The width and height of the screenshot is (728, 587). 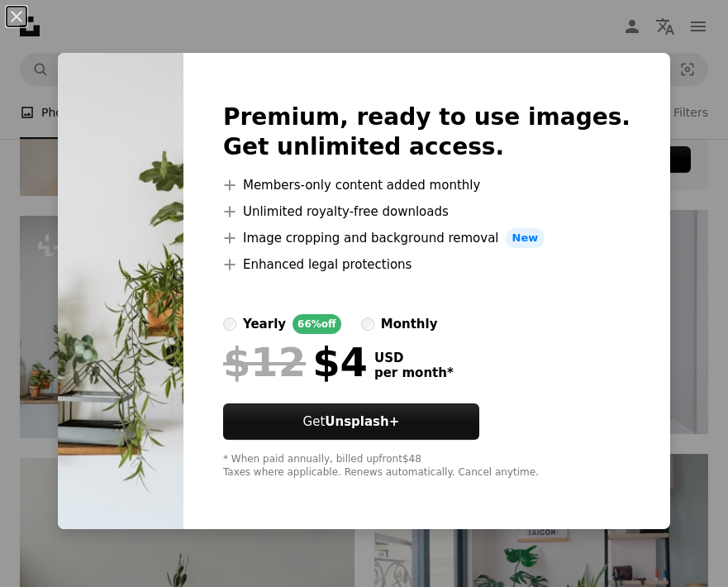 I want to click on div: * When paid annually, billed upfront $48 Taxes where applicable. Renews automatically. Cancel any..., so click(x=427, y=466).